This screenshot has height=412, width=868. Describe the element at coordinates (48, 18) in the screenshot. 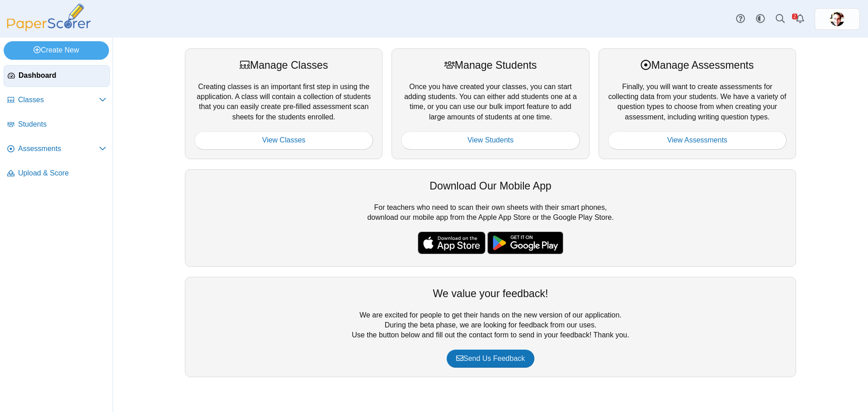

I see `img: PaperScorer` at that location.